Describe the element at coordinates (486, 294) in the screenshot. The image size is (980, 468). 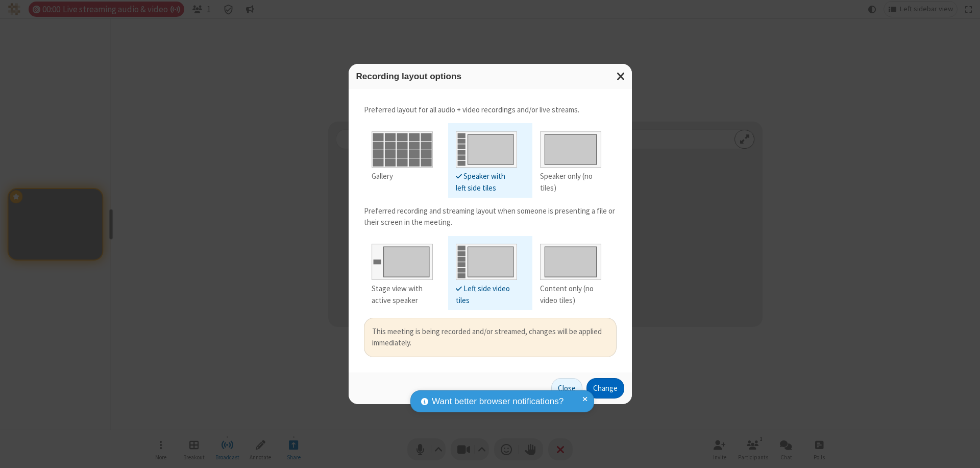
I see `div: Left side video tiles` at that location.